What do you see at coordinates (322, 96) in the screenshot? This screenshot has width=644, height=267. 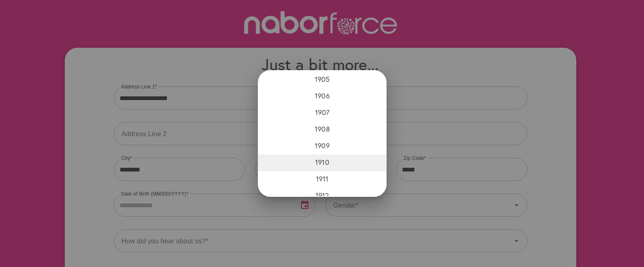 I see `h6: 1906` at bounding box center [322, 96].